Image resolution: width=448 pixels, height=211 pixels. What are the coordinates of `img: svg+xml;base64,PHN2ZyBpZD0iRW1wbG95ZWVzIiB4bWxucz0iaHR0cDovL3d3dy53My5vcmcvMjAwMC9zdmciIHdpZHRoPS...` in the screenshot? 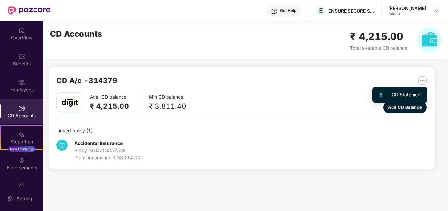 It's located at (22, 82).